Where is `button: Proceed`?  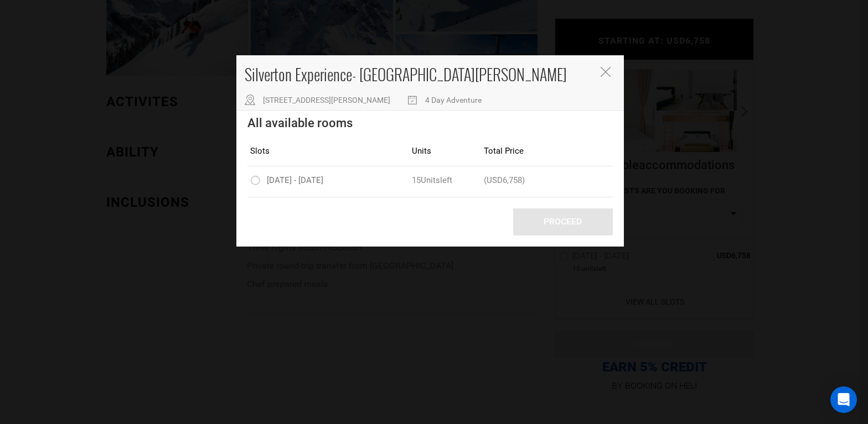
button: Proceed is located at coordinates (563, 222).